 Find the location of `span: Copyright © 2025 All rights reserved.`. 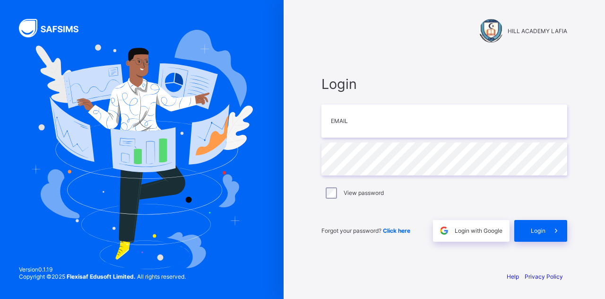

span: Copyright © 2025 All rights reserved. is located at coordinates (102, 276).